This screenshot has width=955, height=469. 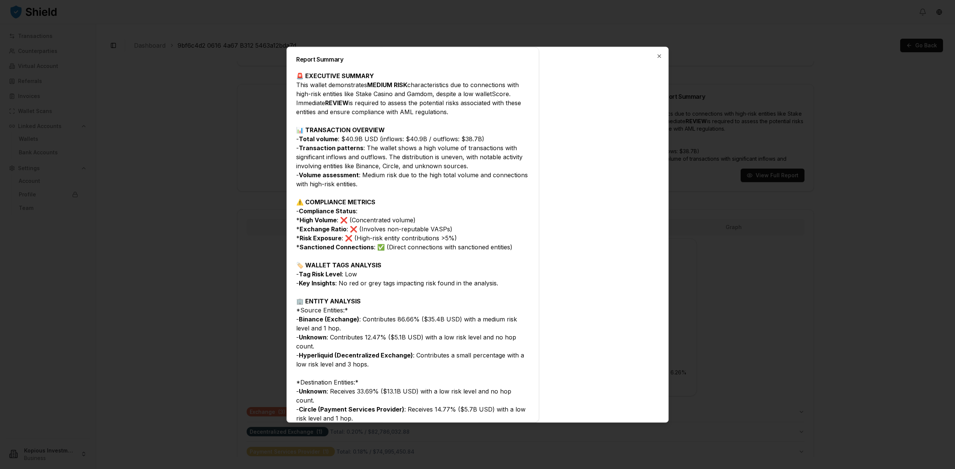 I want to click on strong: Hyperliquid (Decentralized Exchange), so click(x=356, y=355).